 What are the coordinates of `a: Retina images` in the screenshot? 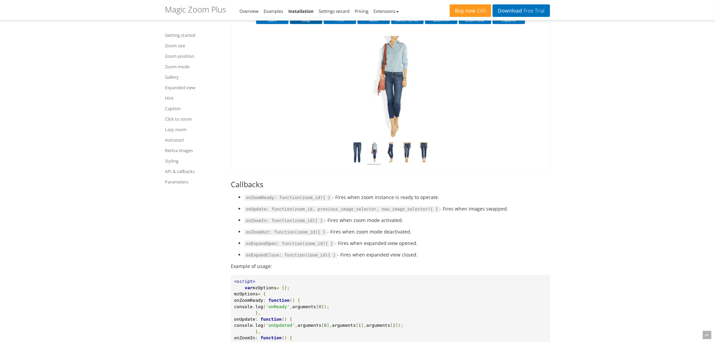 It's located at (194, 150).